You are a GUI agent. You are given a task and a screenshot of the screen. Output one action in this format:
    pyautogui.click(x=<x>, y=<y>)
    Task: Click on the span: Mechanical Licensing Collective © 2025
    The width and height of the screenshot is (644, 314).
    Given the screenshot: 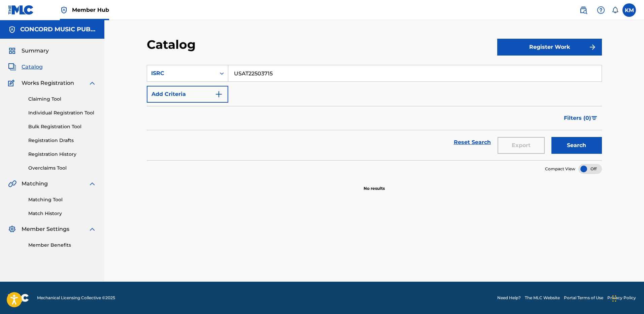 What is the action you would take?
    pyautogui.click(x=76, y=298)
    